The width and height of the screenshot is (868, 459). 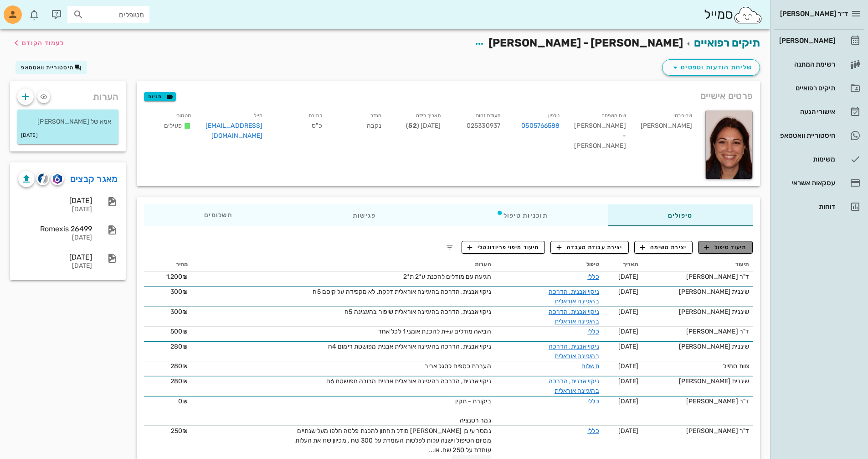 What do you see at coordinates (697, 366) in the screenshot?
I see `div: צוות סמייל` at bounding box center [697, 366].